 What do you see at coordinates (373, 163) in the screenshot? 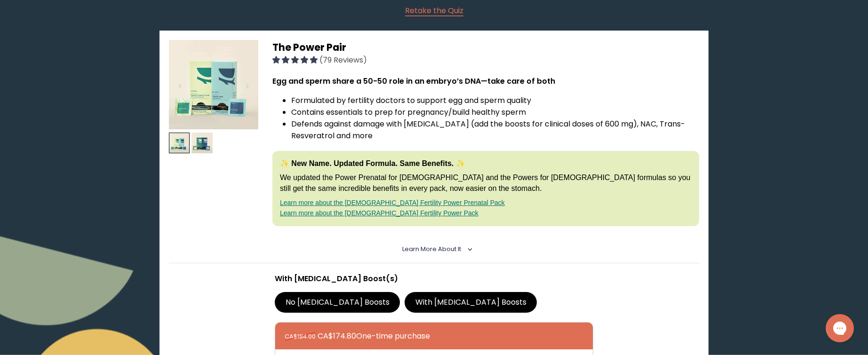
I see `strong: ✨ New Name. Updated Formula. Same Benefits. ✨` at bounding box center [373, 163].